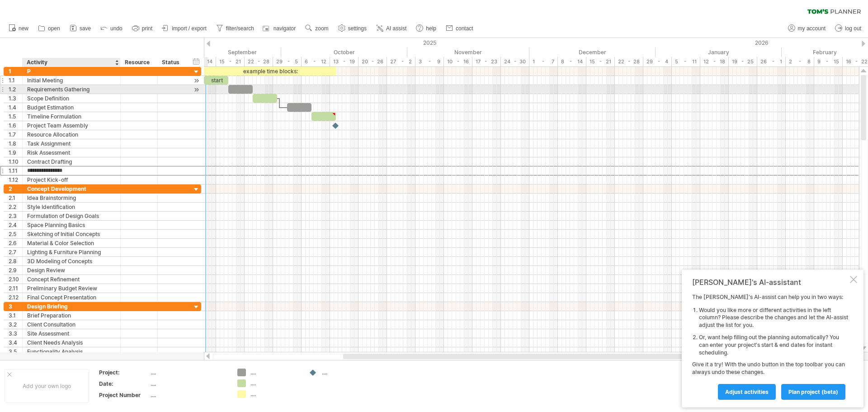 This screenshot has height=412, width=868. I want to click on a: Adjust activities, so click(747, 392).